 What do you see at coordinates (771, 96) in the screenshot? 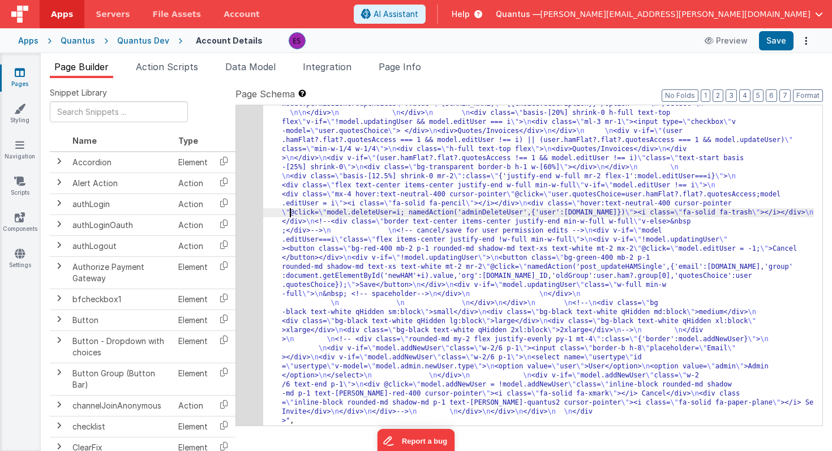
I see `button: 6` at bounding box center [771, 96].